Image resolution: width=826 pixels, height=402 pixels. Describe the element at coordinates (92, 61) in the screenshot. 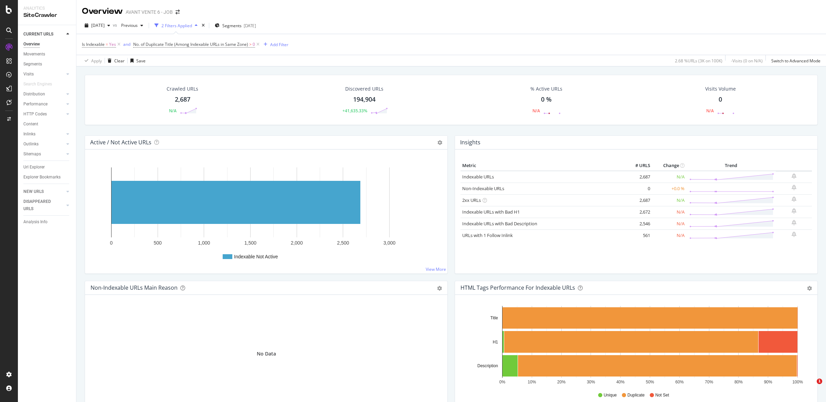

I see `button: Apply` at that location.